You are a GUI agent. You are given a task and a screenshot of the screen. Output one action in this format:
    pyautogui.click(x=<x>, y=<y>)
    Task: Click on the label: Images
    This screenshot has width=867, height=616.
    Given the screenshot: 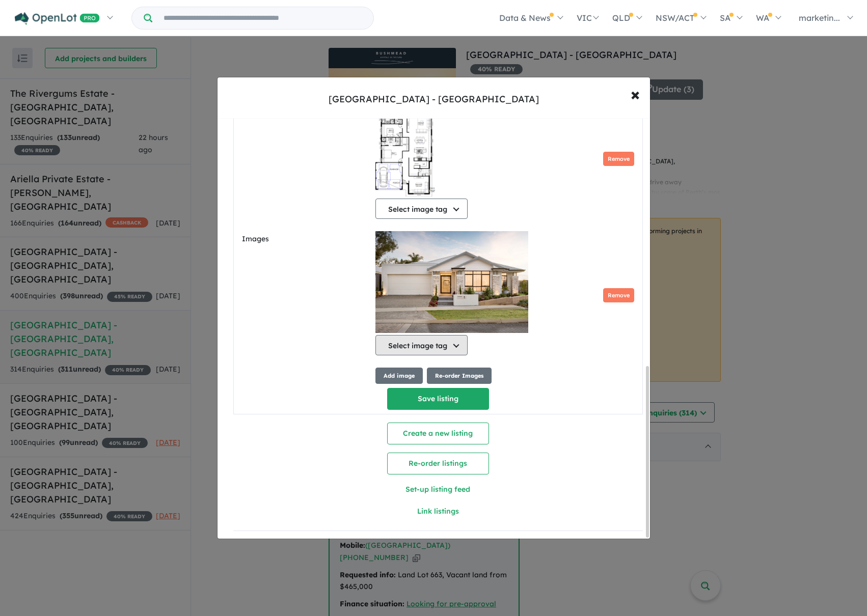 What is the action you would take?
    pyautogui.click(x=307, y=239)
    